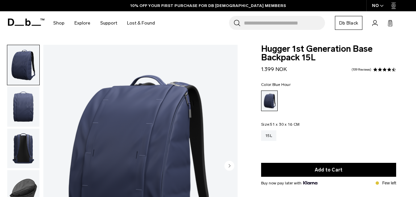  What do you see at coordinates (59, 23) in the screenshot?
I see `a: Shop` at bounding box center [59, 23].